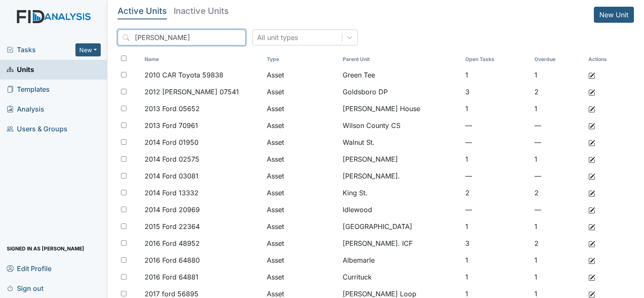  What do you see at coordinates (123, 58) in the screenshot?
I see `input: Toggle All Rows Selected` at bounding box center [123, 58].